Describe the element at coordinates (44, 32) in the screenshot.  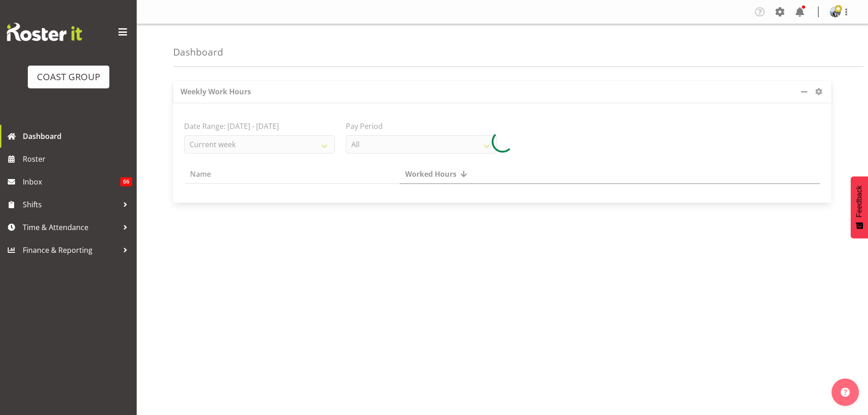
I see `img: Rosterit website logo` at that location.